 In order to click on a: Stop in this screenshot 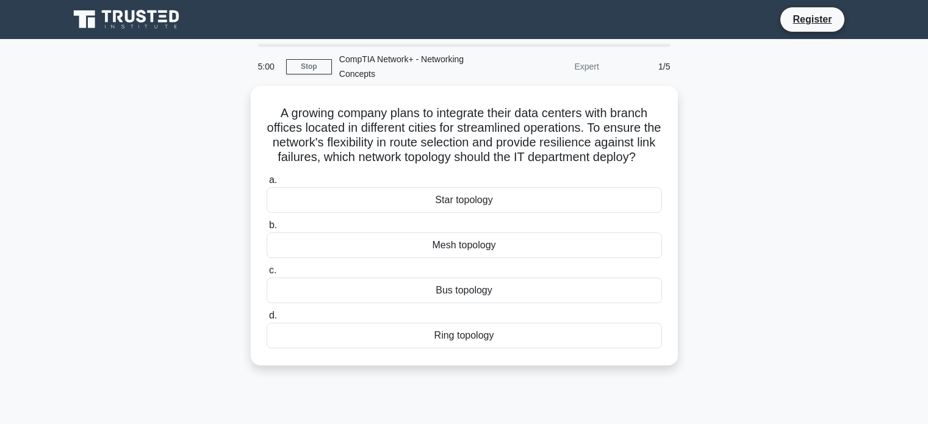, I will do `click(309, 66)`.